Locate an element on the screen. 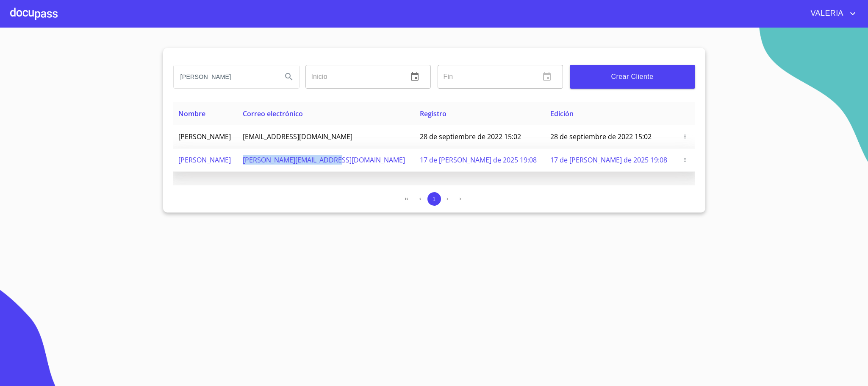 This screenshot has width=868, height=386. span: VALERIA is located at coordinates (826, 13).